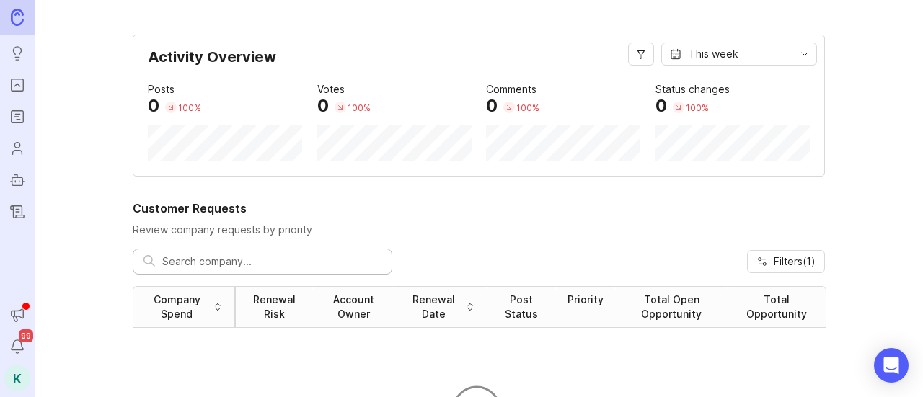 This screenshot has height=397, width=923. What do you see at coordinates (17, 117) in the screenshot?
I see `a: Roadmaps` at bounding box center [17, 117].